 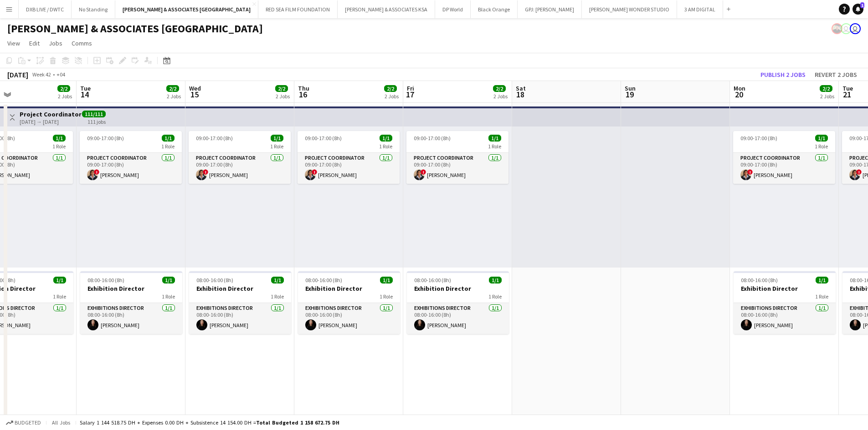 I want to click on button: Revert 2 jobs, so click(x=835, y=75).